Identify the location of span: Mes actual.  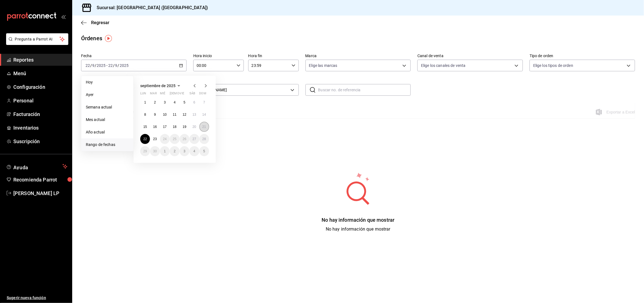
(107, 120).